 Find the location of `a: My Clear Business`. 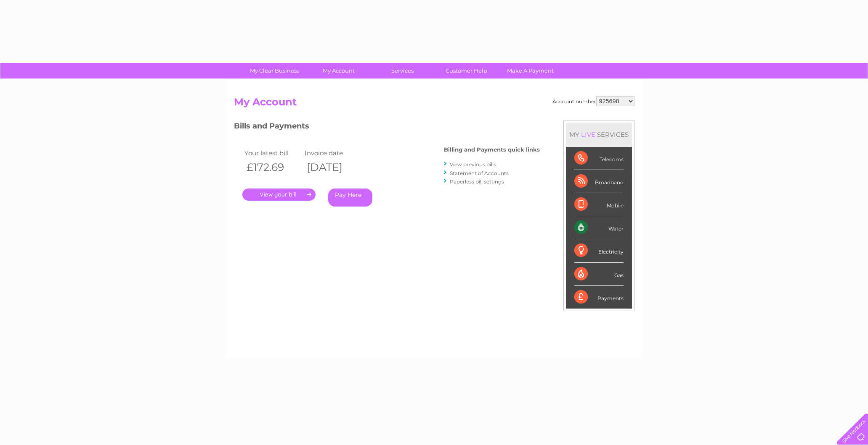

a: My Clear Business is located at coordinates (274, 71).